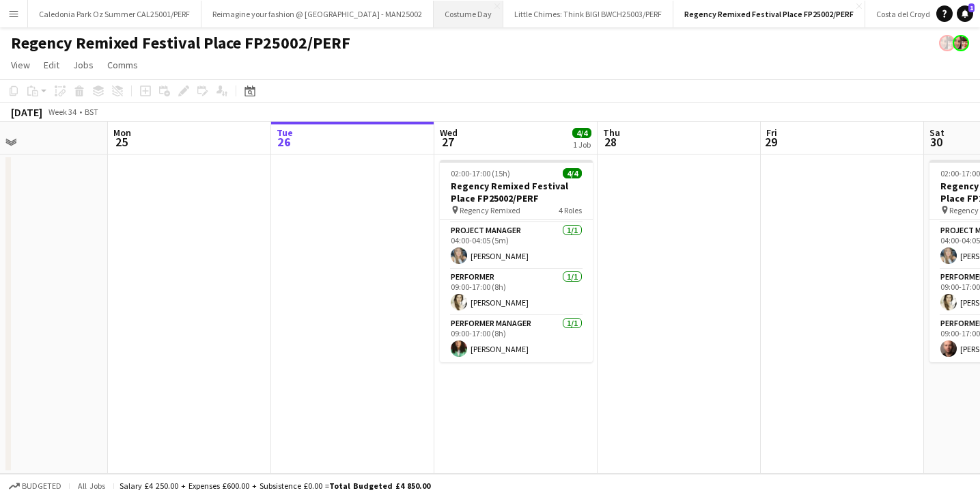 Image resolution: width=980 pixels, height=497 pixels. What do you see at coordinates (42, 486) in the screenshot?
I see `span: Budgeted` at bounding box center [42, 486].